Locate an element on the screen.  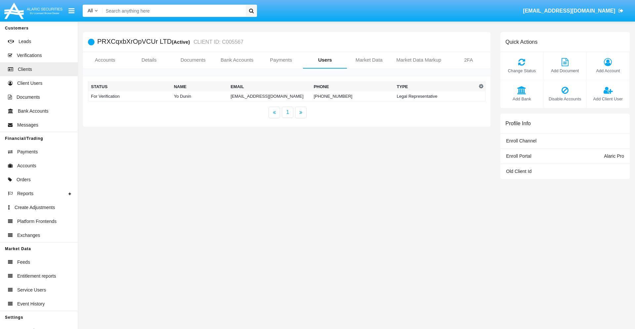
h6: Quick Actions is located at coordinates (521, 42).